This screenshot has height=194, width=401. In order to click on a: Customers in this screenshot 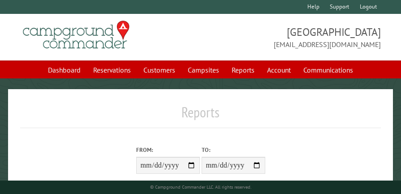, I will do `click(159, 70)`.